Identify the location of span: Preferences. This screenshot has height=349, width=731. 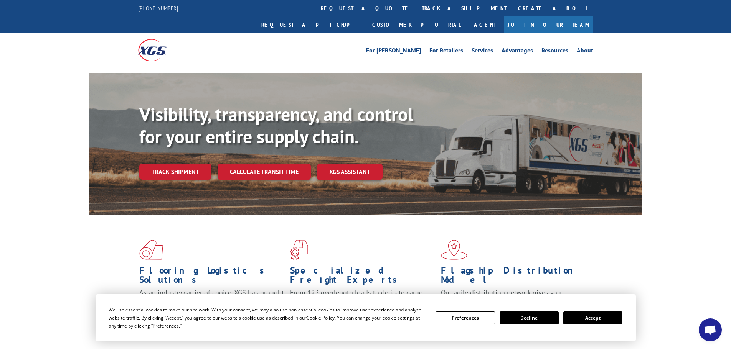
(166, 326).